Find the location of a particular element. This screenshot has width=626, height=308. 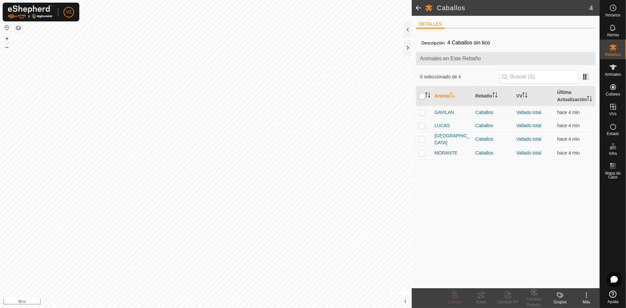

span: 0 seleccionado de 4 is located at coordinates (460, 77).